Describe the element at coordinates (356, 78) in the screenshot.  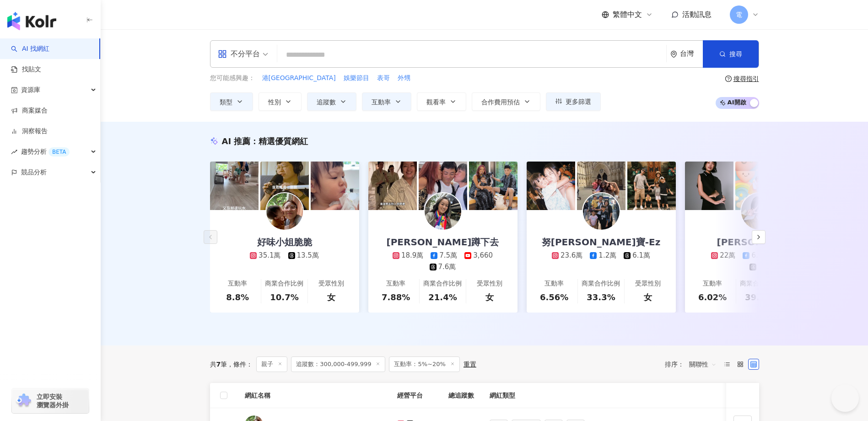
I see `span: 娛樂節目` at that location.